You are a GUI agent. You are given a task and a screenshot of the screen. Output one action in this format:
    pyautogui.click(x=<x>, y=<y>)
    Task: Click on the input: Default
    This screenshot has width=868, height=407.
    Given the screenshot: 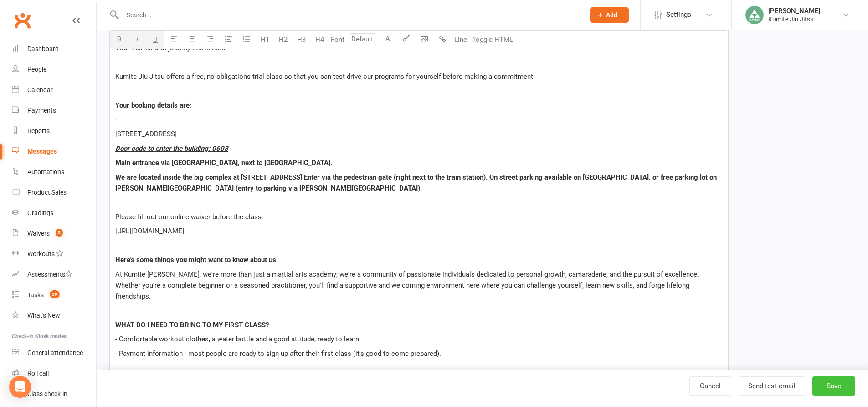 What is the action you would take?
    pyautogui.click(x=363, y=39)
    